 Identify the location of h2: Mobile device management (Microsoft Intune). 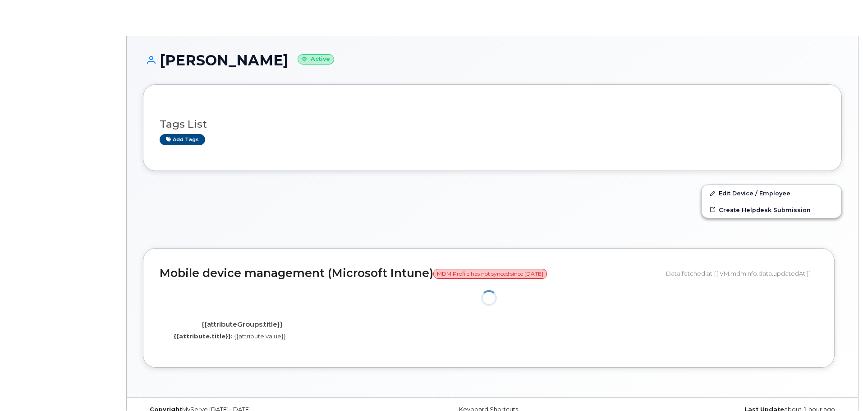
(410, 273).